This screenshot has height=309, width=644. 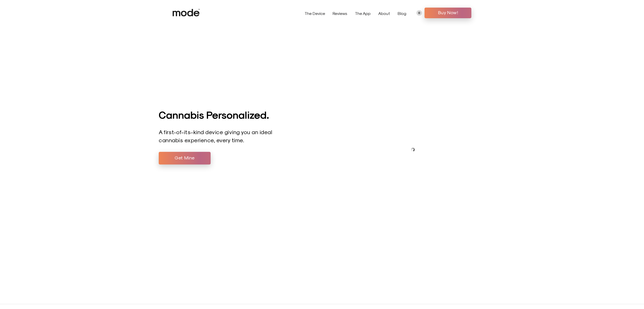 What do you see at coordinates (314, 13) in the screenshot?
I see `a: The Device` at bounding box center [314, 13].